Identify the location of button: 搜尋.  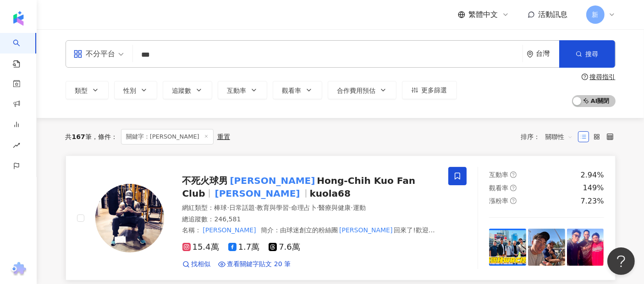
(587, 54).